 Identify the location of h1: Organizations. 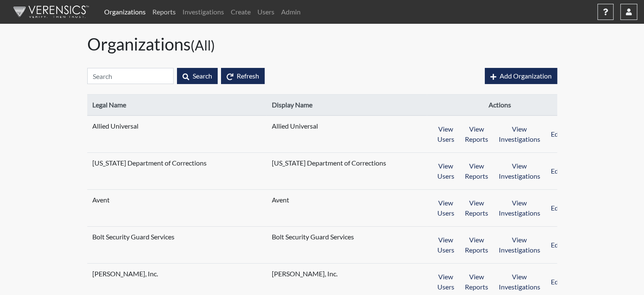
(322, 44).